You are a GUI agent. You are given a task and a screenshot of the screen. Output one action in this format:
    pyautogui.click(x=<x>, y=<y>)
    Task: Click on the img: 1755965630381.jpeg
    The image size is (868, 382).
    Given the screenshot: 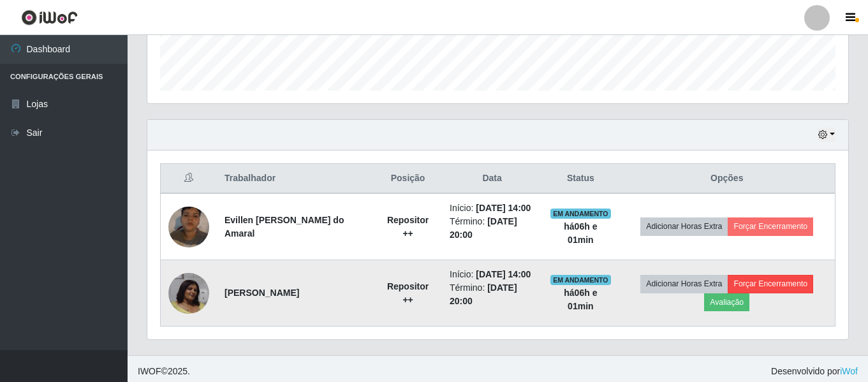 What is the action you would take?
    pyautogui.click(x=189, y=293)
    